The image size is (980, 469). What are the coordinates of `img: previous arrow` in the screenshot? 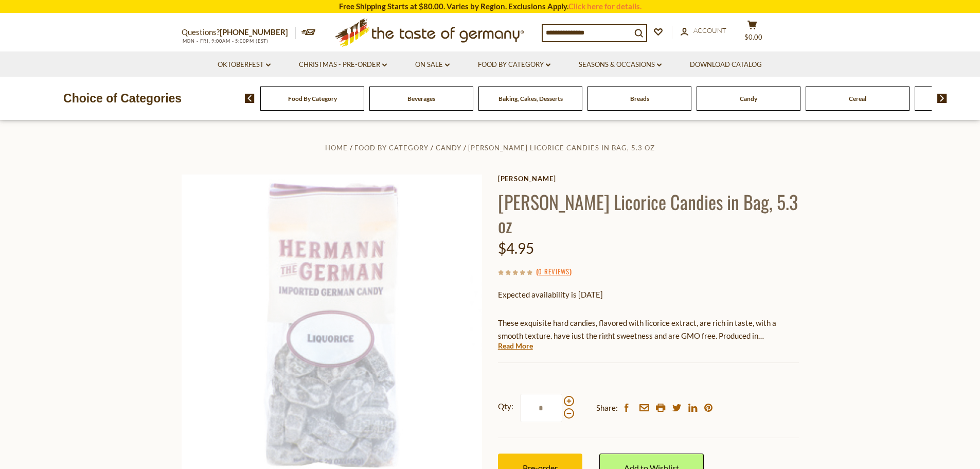 It's located at (249, 98).